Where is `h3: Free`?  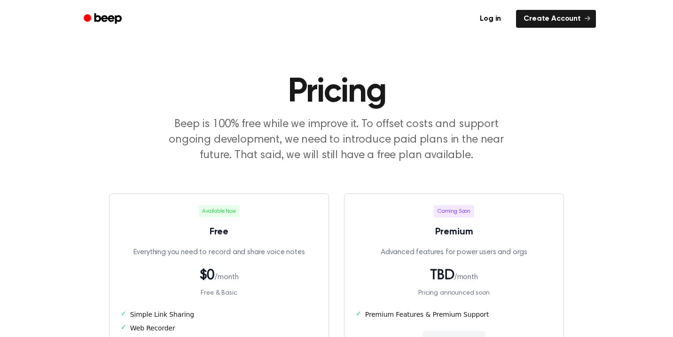 h3: Free is located at coordinates (219, 232).